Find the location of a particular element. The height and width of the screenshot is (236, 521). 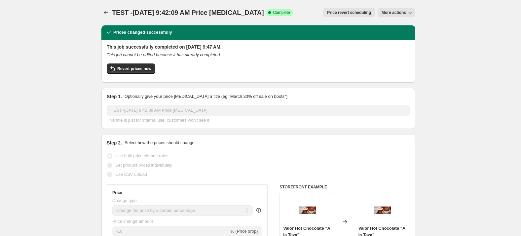

i: This job cannot be edited because it has already completed. is located at coordinates (164, 54).